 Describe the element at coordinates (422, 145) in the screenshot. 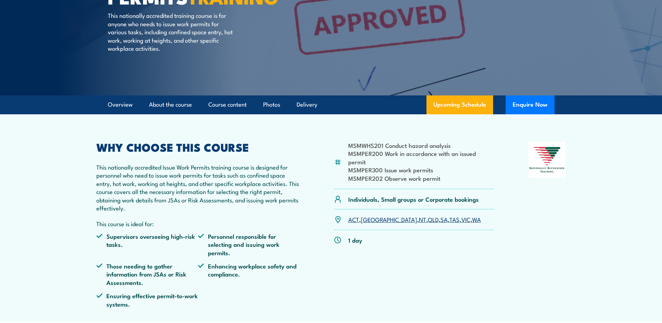

I see `li: MSMWHS201 Conduct hazard analysis` at that location.